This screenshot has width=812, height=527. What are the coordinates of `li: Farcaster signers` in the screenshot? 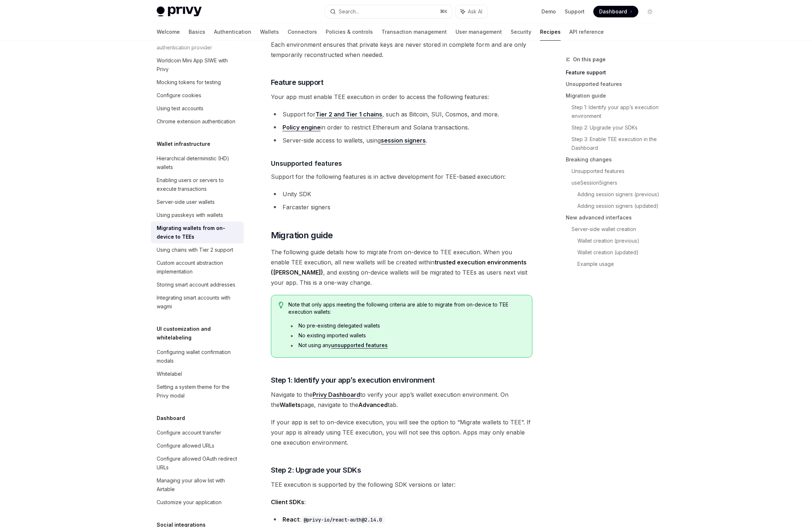 It's located at (401, 207).